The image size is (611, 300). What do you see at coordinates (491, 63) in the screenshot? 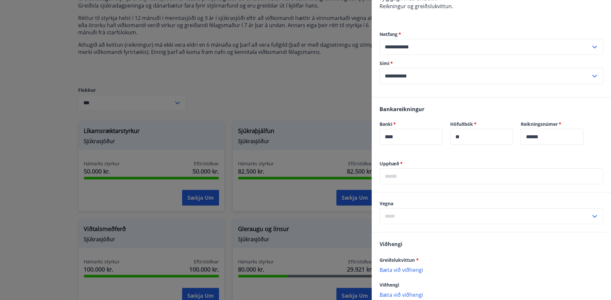
I see `label: Sími` at bounding box center [491, 63].